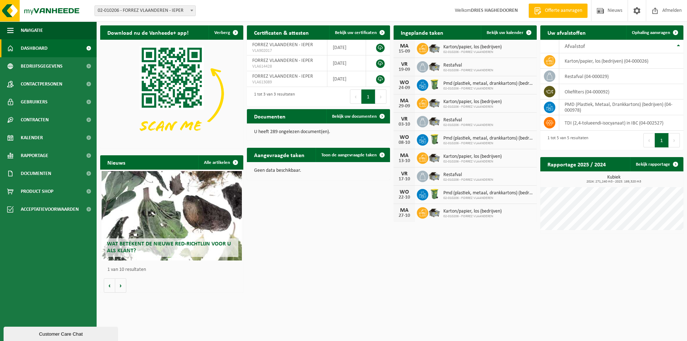 The width and height of the screenshot is (687, 341). Describe the element at coordinates (354, 116) in the screenshot. I see `span: Bekijk uw documenten` at that location.